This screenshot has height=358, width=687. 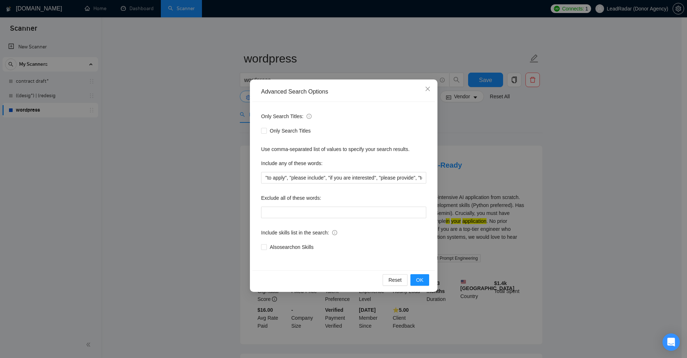 I want to click on span: OK, so click(x=420, y=280).